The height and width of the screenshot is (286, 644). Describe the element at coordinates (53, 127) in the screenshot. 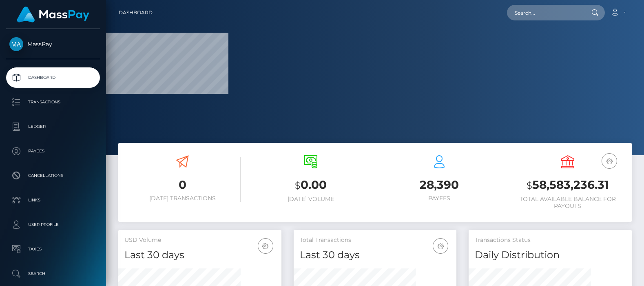

I see `p: Ledger` at that location.